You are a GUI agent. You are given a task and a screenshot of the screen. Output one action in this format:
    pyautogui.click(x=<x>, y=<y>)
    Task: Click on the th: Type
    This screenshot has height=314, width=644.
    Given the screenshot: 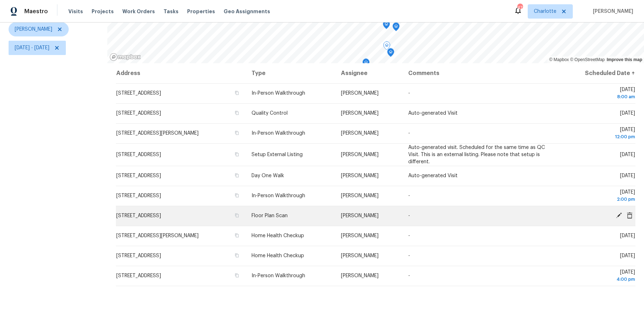 What is the action you would take?
    pyautogui.click(x=290, y=74)
    